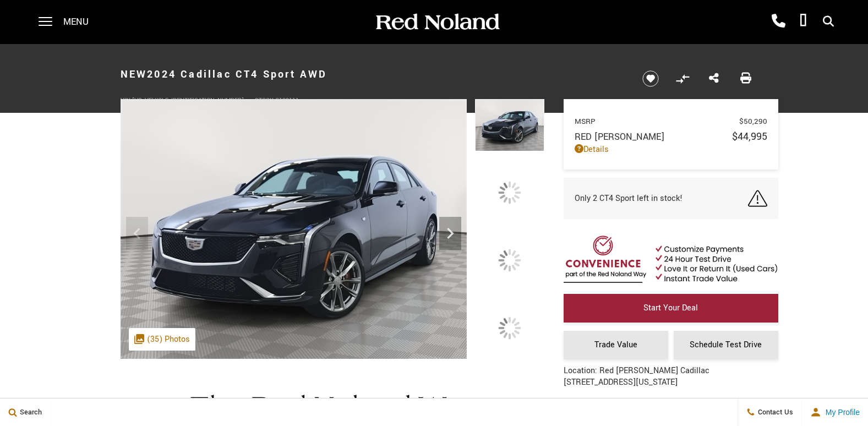 This screenshot has width=868, height=426. What do you see at coordinates (683, 78) in the screenshot?
I see `button: Compare Vehicle` at bounding box center [683, 78].